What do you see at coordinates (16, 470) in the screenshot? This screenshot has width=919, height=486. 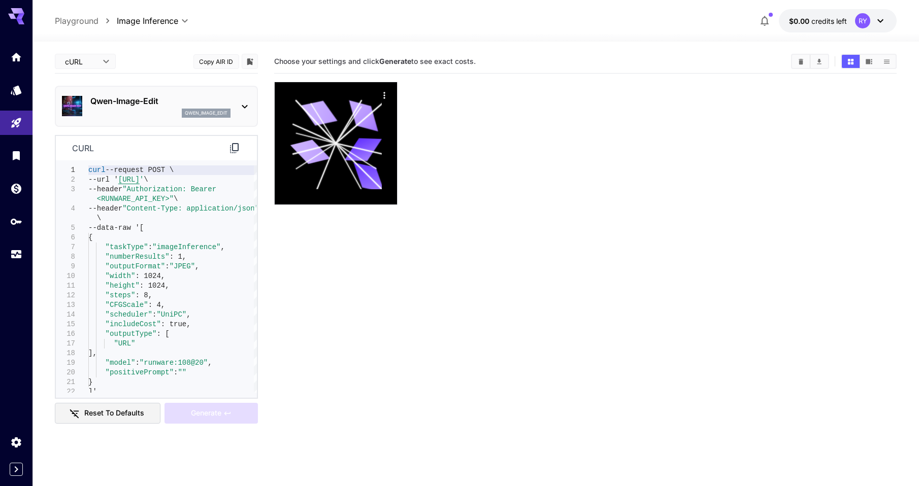 I see `button: Expand sidebar` at bounding box center [16, 470].